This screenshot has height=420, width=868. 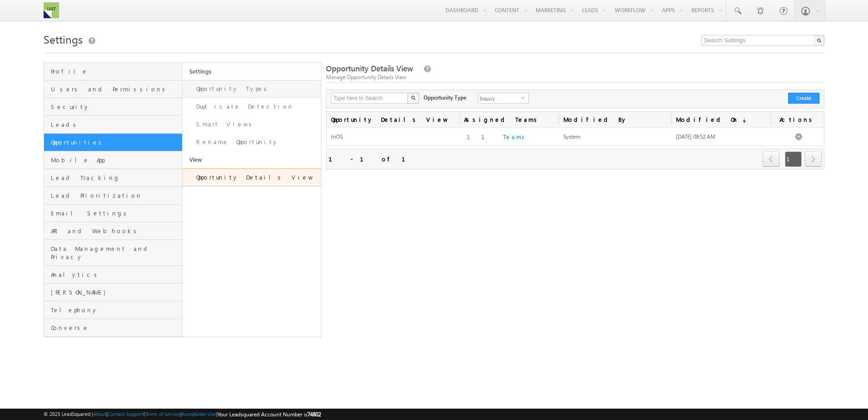 I want to click on a: Duplicate Detection, so click(x=252, y=106).